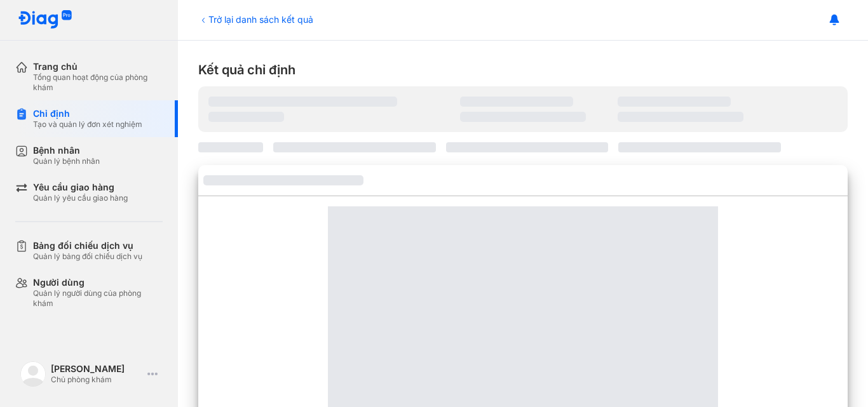 This screenshot has height=407, width=868. What do you see at coordinates (80, 198) in the screenshot?
I see `div: Quản lý yêu cầu giao hàng` at bounding box center [80, 198].